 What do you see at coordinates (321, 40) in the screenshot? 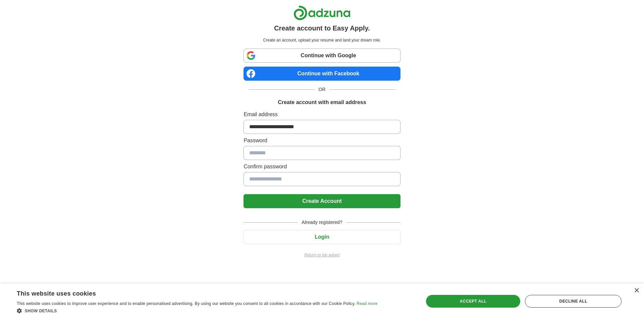
I see `p: Create an account, upload your resume and land your dream role.` at bounding box center [321, 40].